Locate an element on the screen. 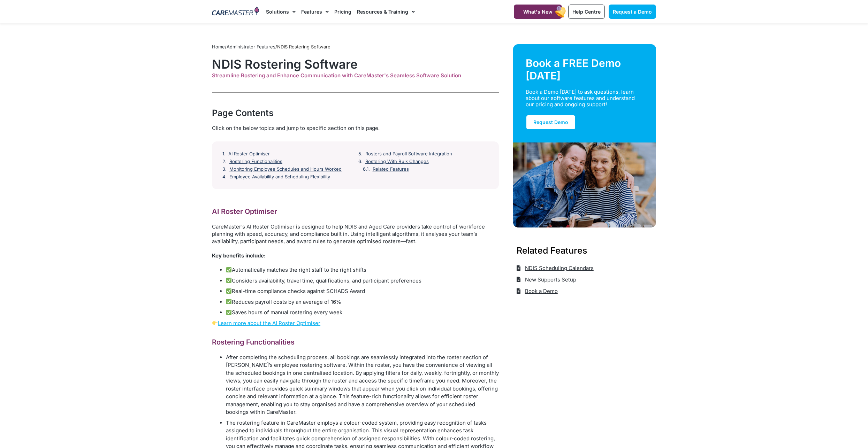  img: Support Worker and NDIS Participant out for a coffee. is located at coordinates (584, 185).